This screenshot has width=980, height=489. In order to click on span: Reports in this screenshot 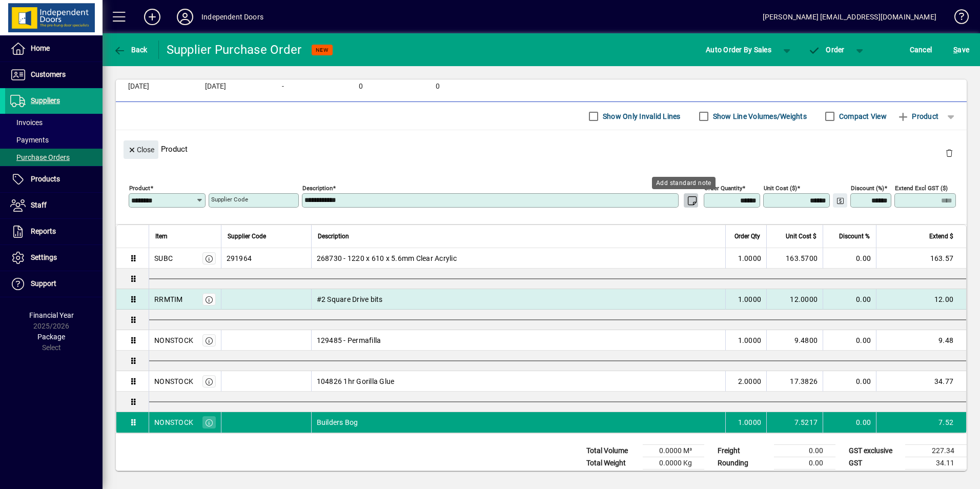, I will do `click(43, 231)`.